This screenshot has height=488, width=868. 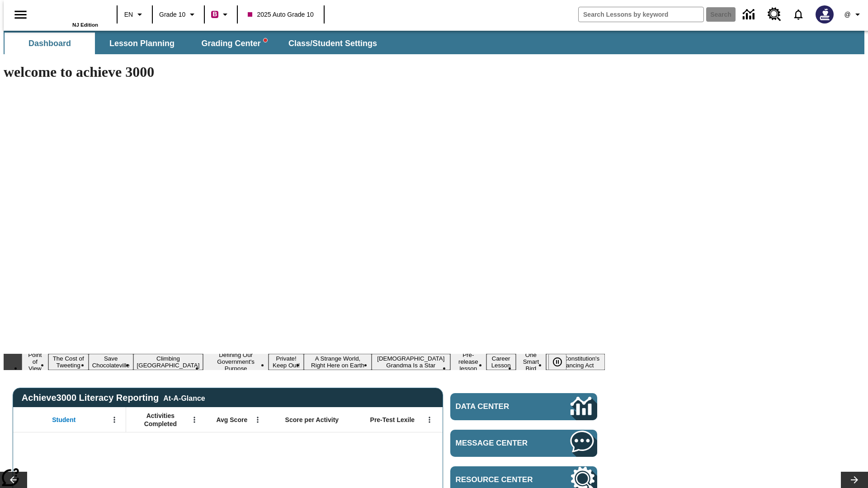 What do you see at coordinates (265, 40) in the screenshot?
I see `svg: writing assistant alert` at bounding box center [265, 40].